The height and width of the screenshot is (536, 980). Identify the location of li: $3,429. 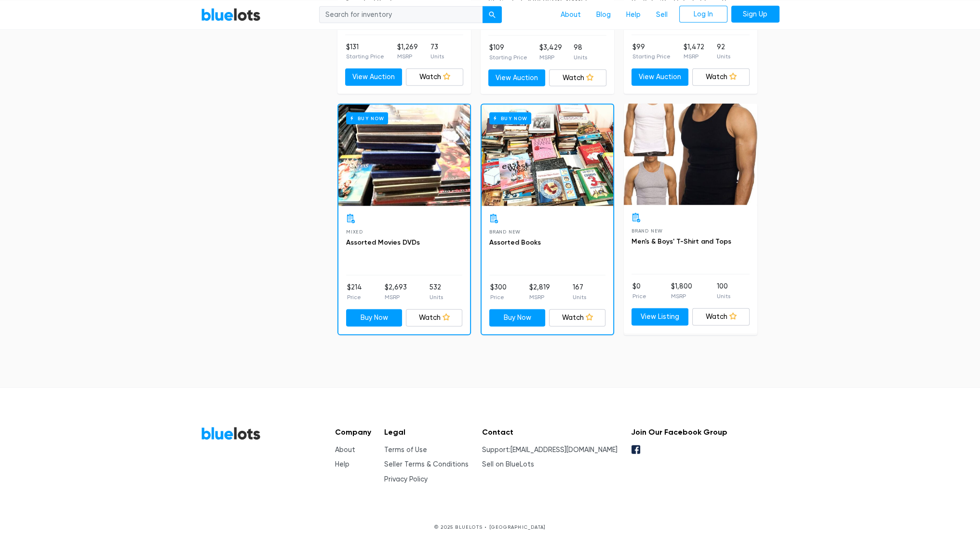
(550, 52).